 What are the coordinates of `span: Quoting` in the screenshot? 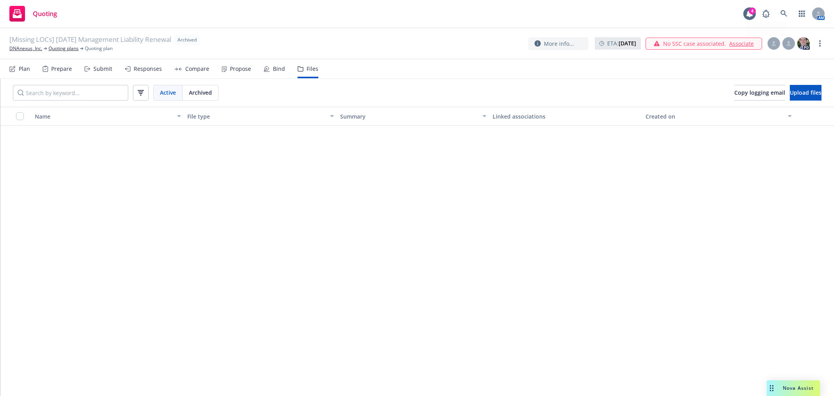 It's located at (45, 14).